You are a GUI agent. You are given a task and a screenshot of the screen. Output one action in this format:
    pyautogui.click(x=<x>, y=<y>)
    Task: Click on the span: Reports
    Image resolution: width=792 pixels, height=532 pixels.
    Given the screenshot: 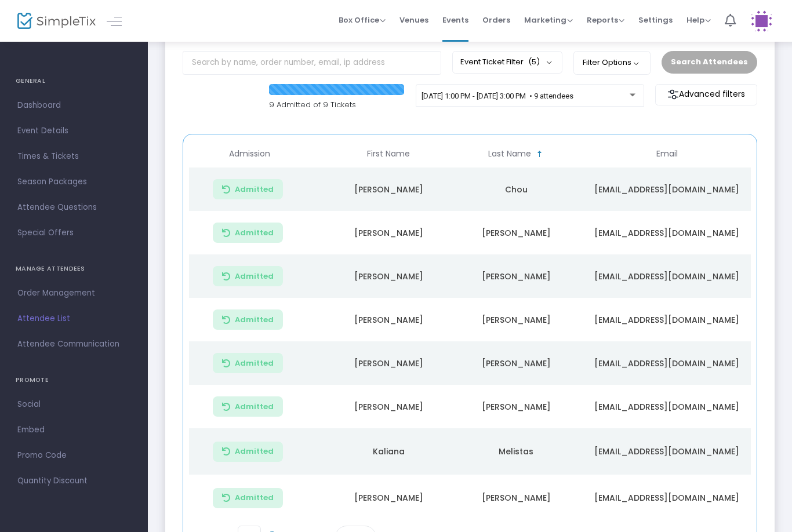 What is the action you would take?
    pyautogui.click(x=605, y=19)
    